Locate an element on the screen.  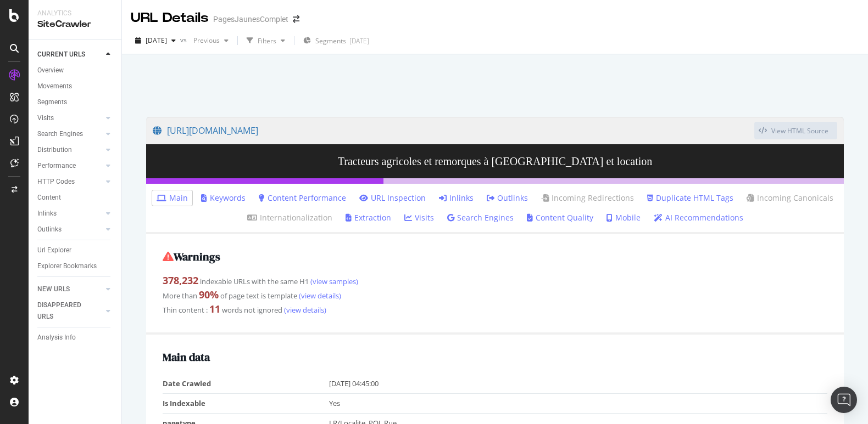
div: Analysis Info is located at coordinates (56, 337).